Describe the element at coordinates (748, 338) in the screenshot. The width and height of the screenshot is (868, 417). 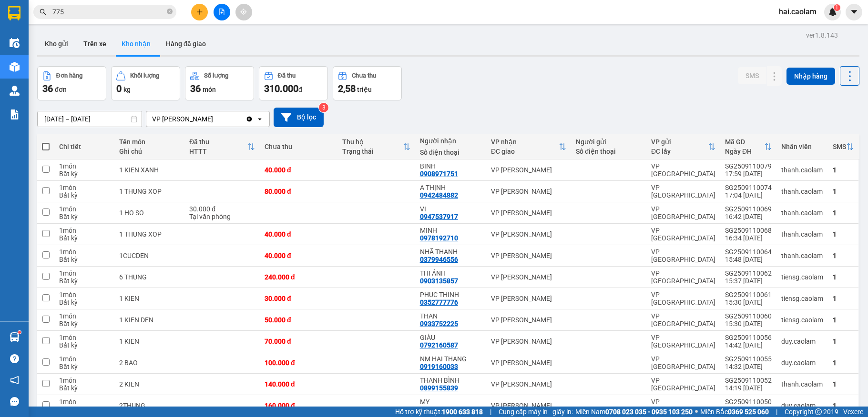
I see `div: SG2509110056` at that location.